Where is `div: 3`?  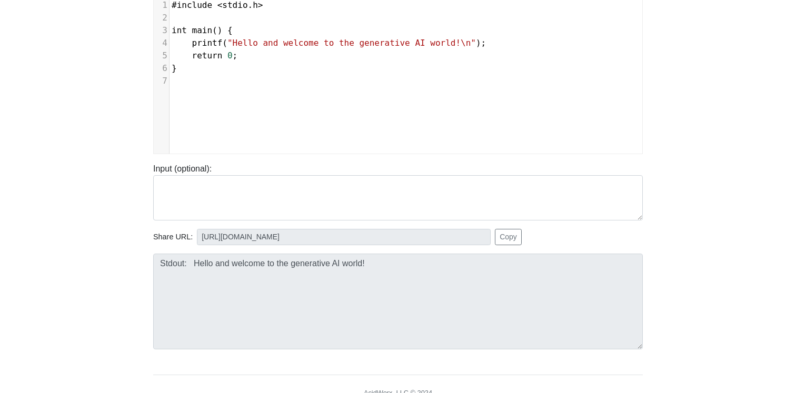 div: 3 is located at coordinates (161, 31).